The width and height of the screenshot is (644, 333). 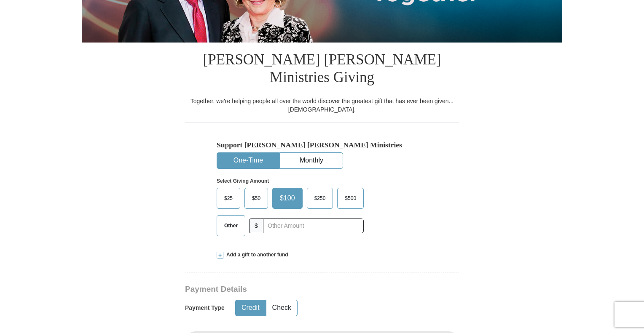 I want to click on span: Other, so click(x=231, y=226).